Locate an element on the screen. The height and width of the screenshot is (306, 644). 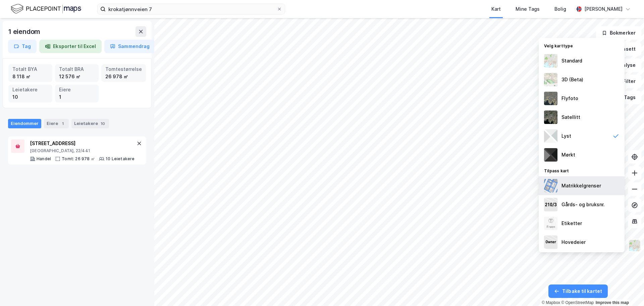
img: luj3wr1y2y3+OchiMxRmMxRlscgabnMEmZ7DJGWxyBpucwSZnsMkZbHIGm5zBJmewyRlscgabnMEmZ7DJGWxyBpucwSZnsMkZ... is located at coordinates (551, 136).